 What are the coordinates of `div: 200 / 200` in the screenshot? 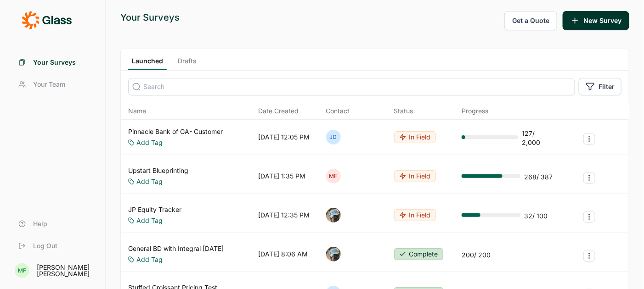 It's located at (476, 255).